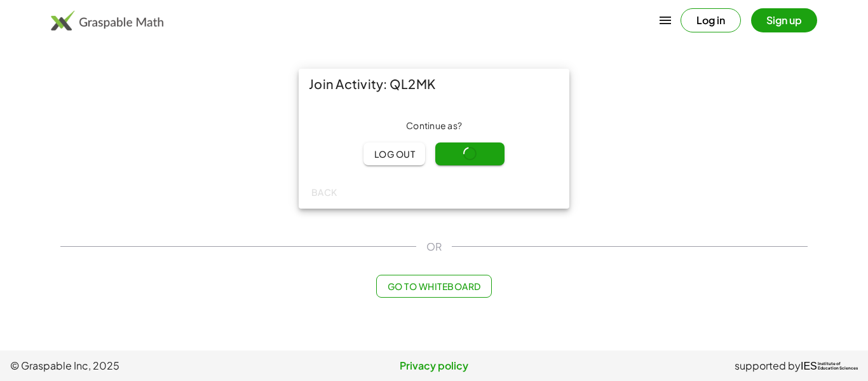  Describe the element at coordinates (394, 154) in the screenshot. I see `span: Log out` at that location.